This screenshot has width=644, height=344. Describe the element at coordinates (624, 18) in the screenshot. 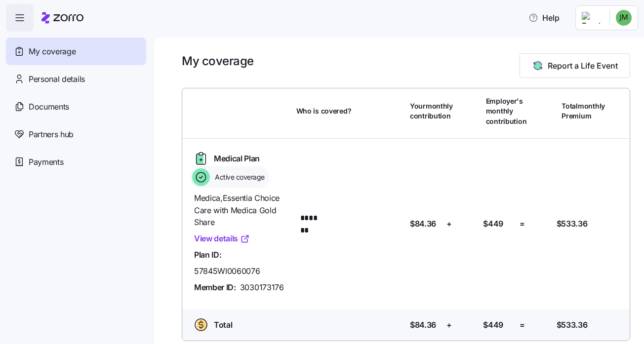

I see `img: 89f070a6f380c636163740eb3c1d5665` at that location.